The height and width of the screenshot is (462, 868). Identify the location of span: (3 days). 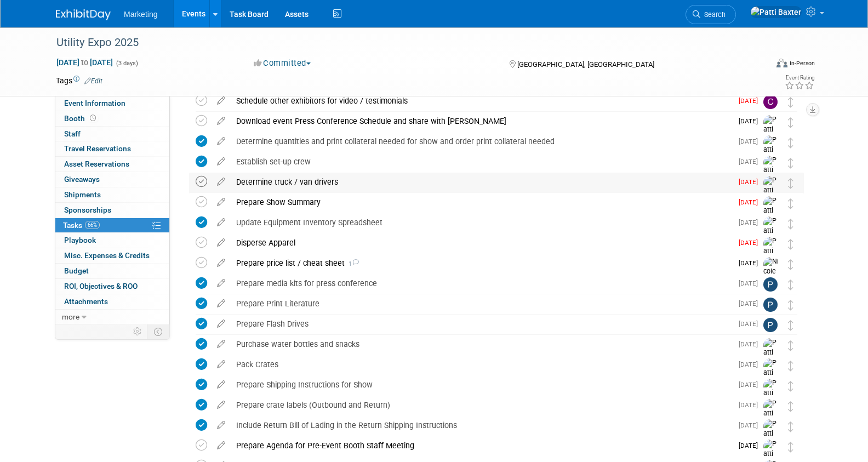
(126, 63).